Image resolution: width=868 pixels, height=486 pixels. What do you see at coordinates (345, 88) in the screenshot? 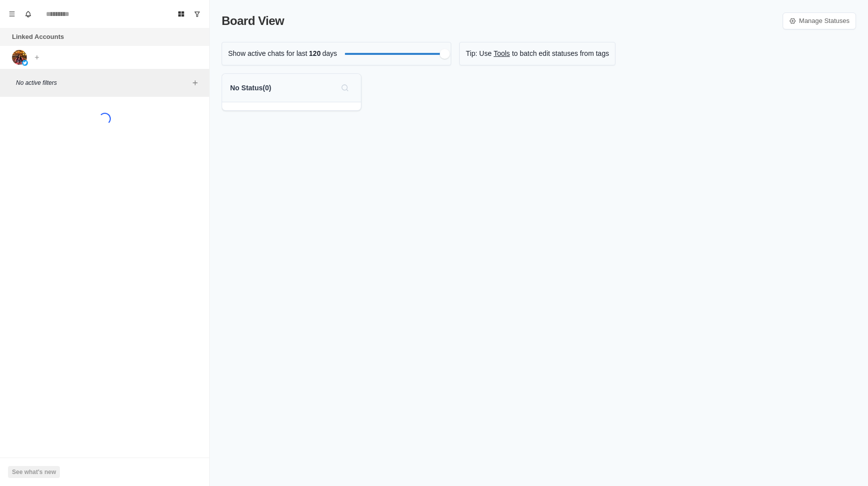
I see `button: Search` at bounding box center [345, 88].